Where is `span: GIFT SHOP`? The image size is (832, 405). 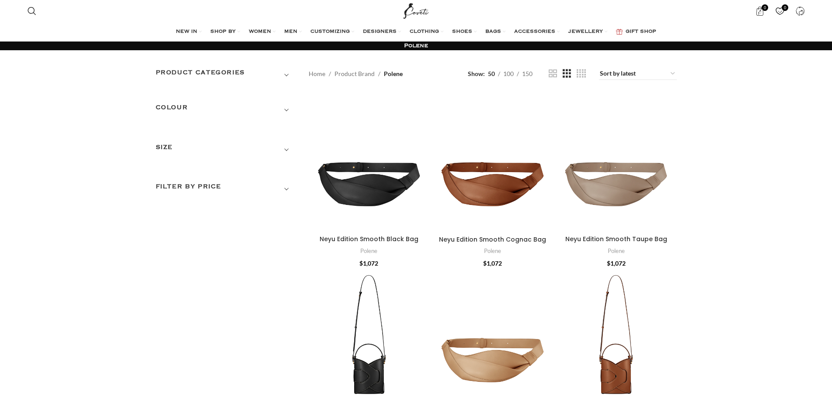 span: GIFT SHOP is located at coordinates (641, 32).